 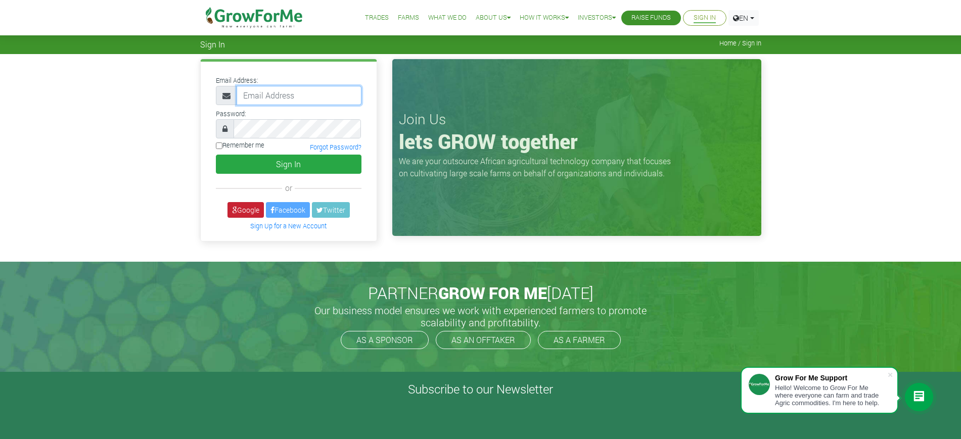 What do you see at coordinates (577, 119) in the screenshot?
I see `h3: Join Us` at bounding box center [577, 119].